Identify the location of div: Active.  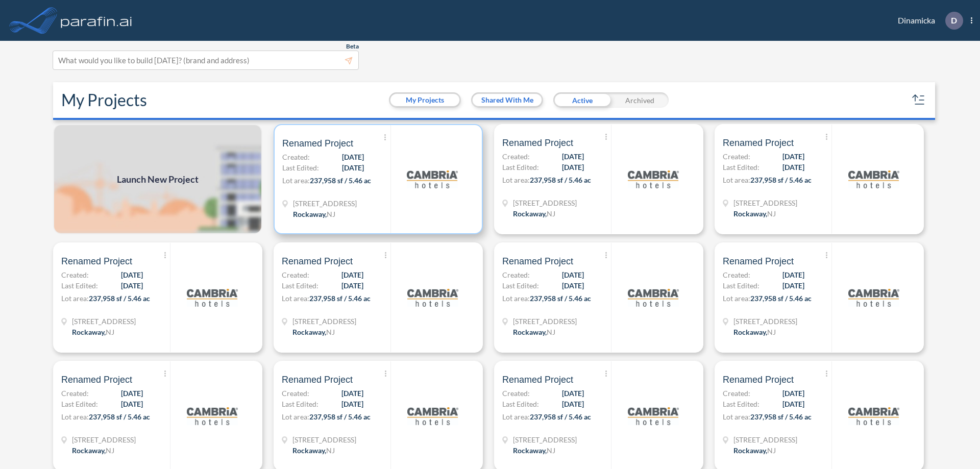
(582, 100).